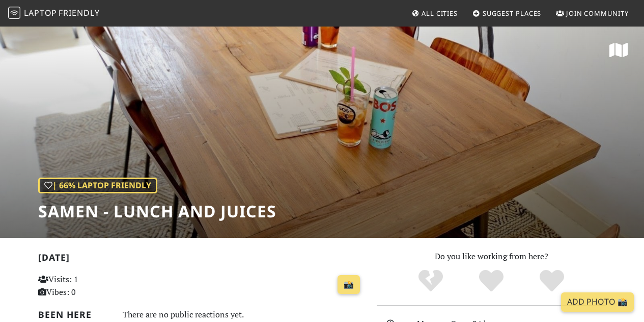 The width and height of the screenshot is (644, 322). What do you see at coordinates (597, 13) in the screenshot?
I see `span: Join Community` at bounding box center [597, 13].